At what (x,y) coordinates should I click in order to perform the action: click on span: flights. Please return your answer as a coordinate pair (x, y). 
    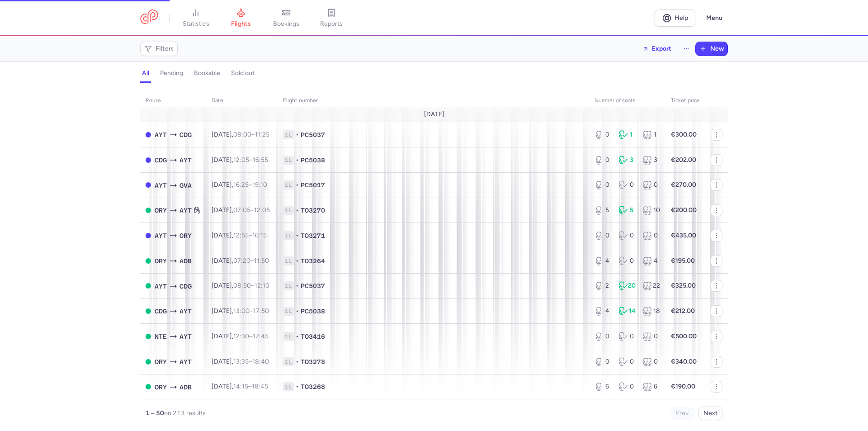
    Looking at the image, I should click on (241, 24).